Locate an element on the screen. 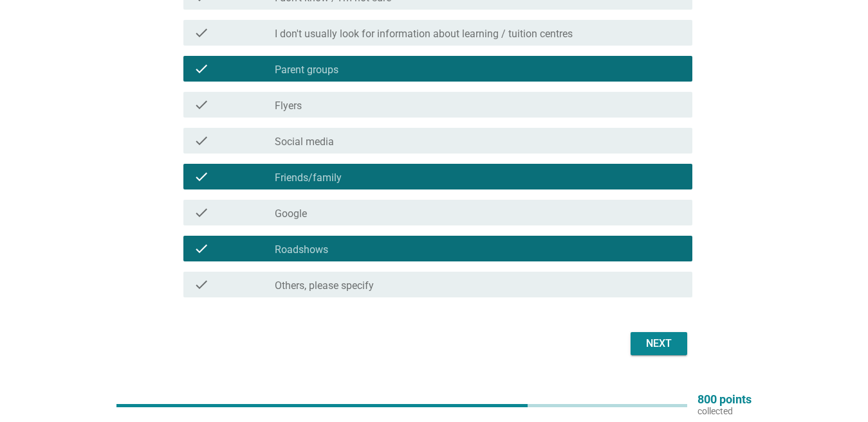 The height and width of the screenshot is (422, 868). label: Roadshows is located at coordinates (301, 250).